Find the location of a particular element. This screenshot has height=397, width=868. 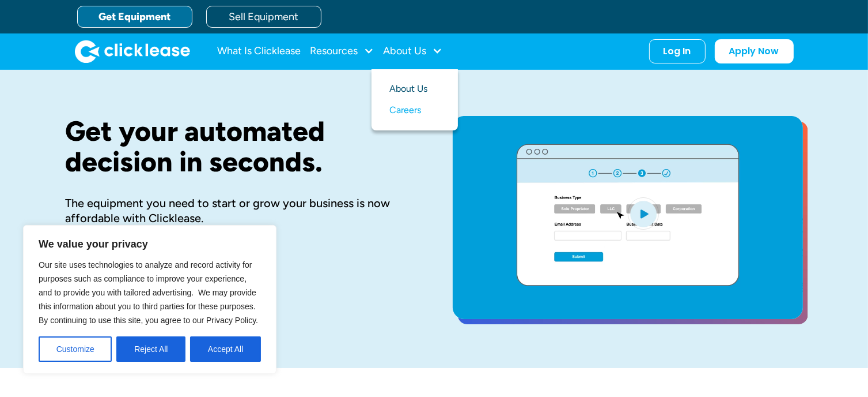

div: The equipment you need to start or grow your business is now affordable with Clicklease. is located at coordinates (241, 211).